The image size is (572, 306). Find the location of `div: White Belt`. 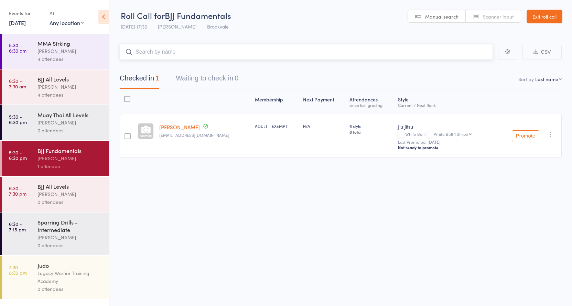

div: White Belt is located at coordinates (445, 135).